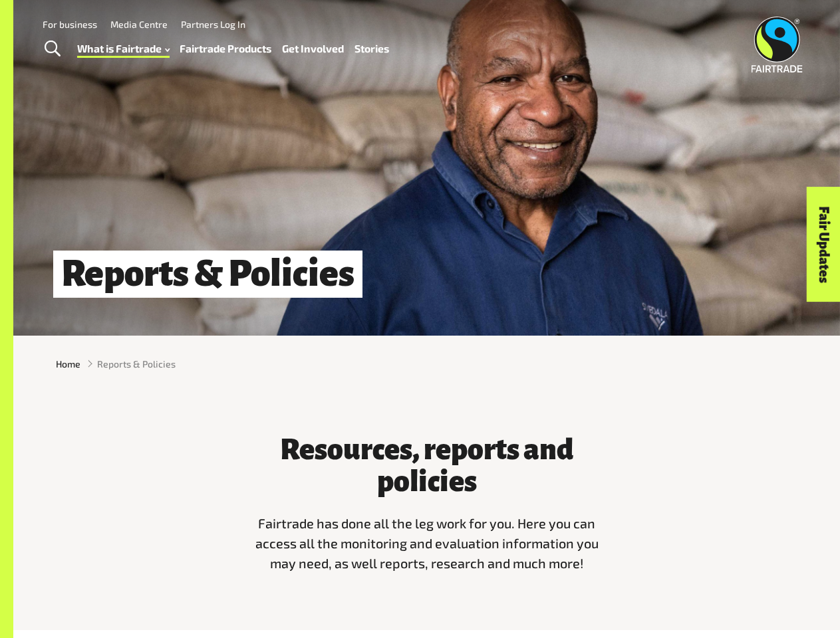 The image size is (840, 638). What do you see at coordinates (313, 48) in the screenshot?
I see `a: Get Involved` at bounding box center [313, 48].